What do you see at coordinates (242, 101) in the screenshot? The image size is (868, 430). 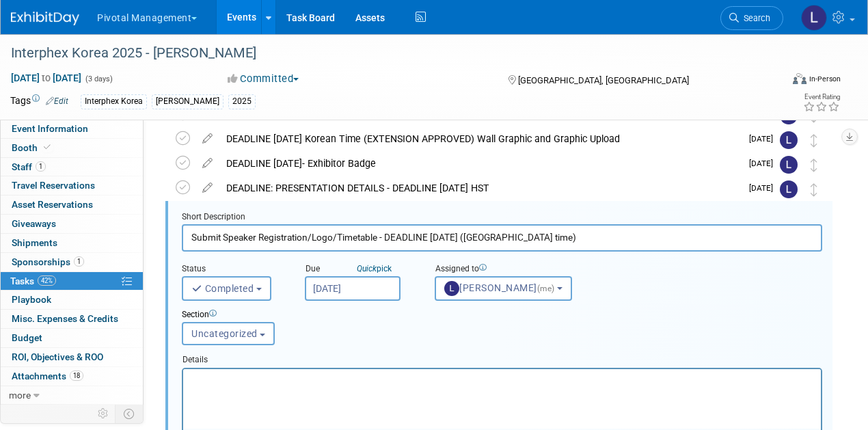 I see `div: 2025` at bounding box center [242, 101].